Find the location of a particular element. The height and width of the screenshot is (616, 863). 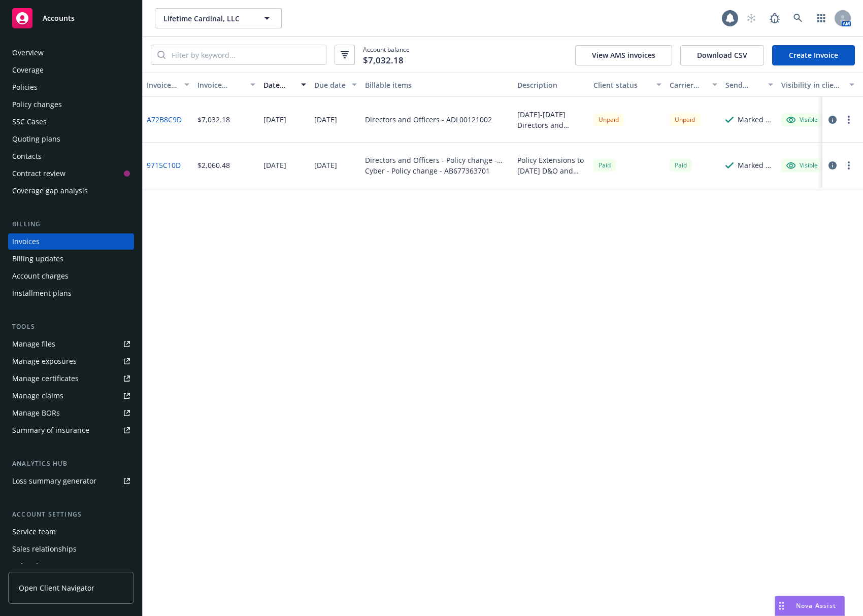

a: SSC Cases is located at coordinates (71, 122).